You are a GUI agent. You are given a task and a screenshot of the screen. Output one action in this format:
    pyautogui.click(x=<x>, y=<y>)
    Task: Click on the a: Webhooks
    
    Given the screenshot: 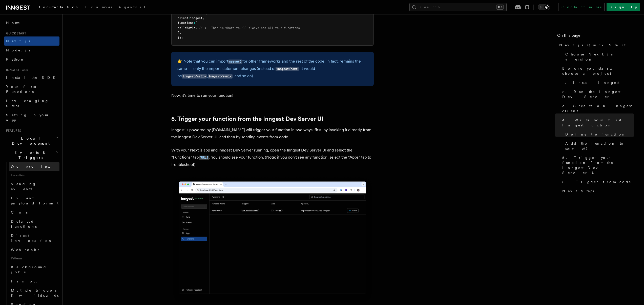 What is the action you would take?
    pyautogui.click(x=34, y=250)
    